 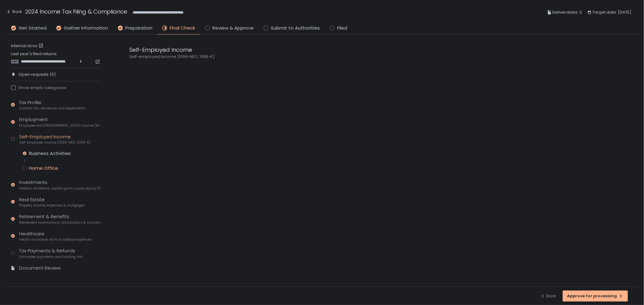 I want to click on div: Employment, so click(x=60, y=122).